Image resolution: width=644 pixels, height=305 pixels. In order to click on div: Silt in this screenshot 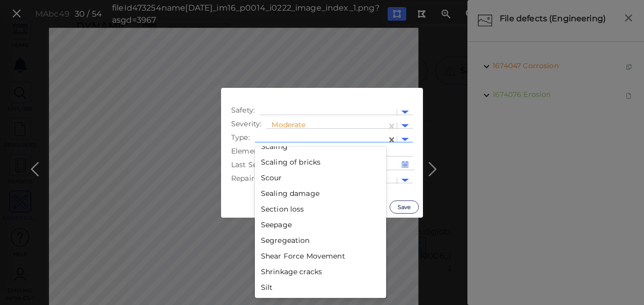, I will do `click(320, 288)`.